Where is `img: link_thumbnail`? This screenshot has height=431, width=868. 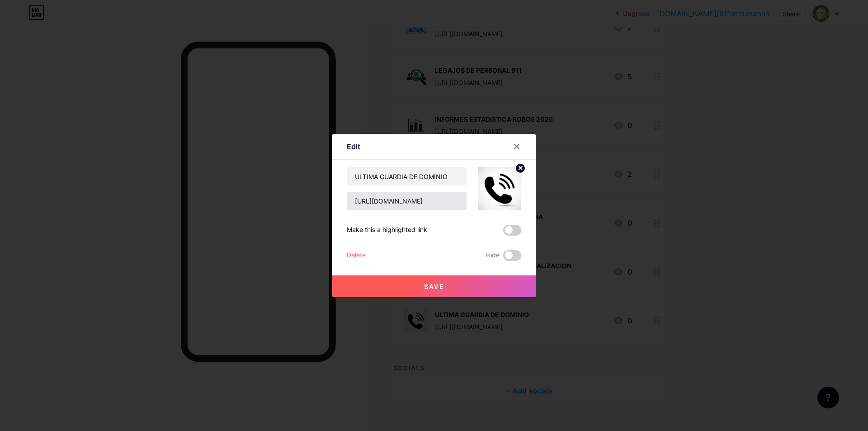
img: link_thumbnail is located at coordinates (500, 188).